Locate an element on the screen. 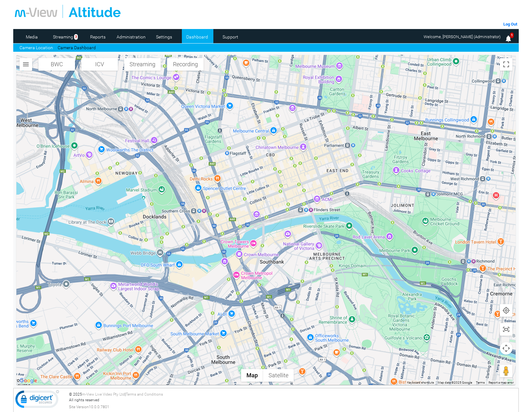 Image resolution: width=532 pixels, height=412 pixels. img: bell25.png is located at coordinates (508, 39).